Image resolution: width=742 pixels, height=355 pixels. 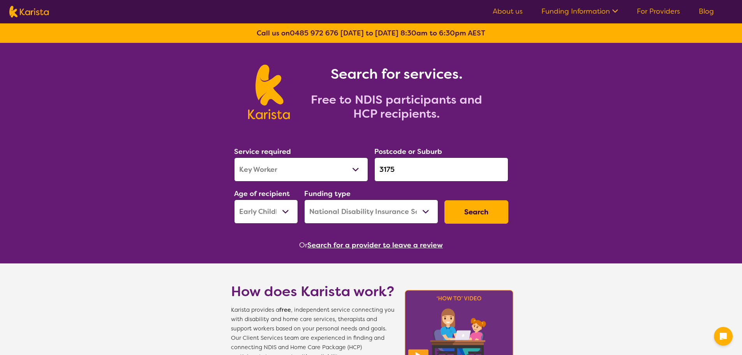 What do you see at coordinates (706, 11) in the screenshot?
I see `a: Blog` at bounding box center [706, 11].